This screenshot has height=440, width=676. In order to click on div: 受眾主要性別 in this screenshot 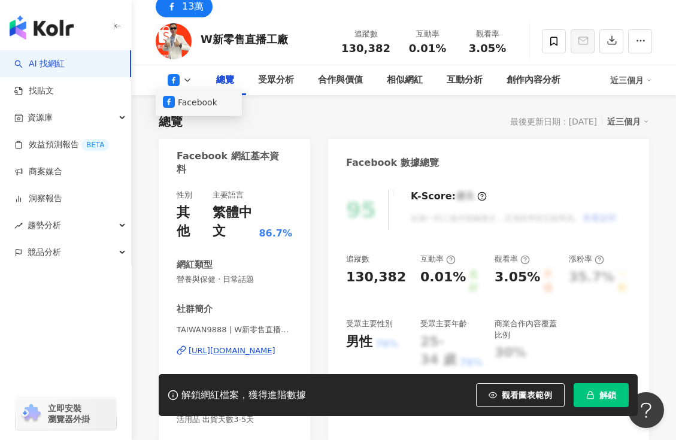, I will do `click(370, 324)`.